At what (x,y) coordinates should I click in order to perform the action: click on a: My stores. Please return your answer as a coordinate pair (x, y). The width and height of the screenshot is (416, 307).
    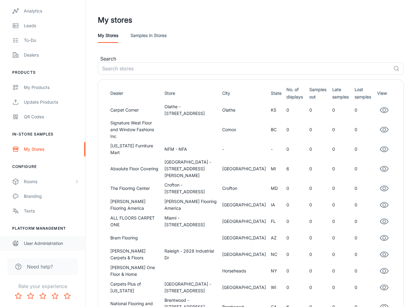
    Looking at the image, I should click on (108, 35).